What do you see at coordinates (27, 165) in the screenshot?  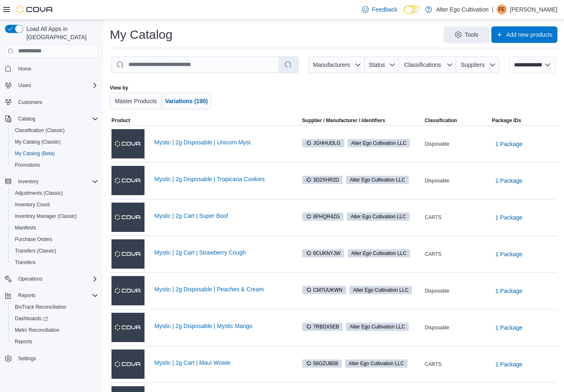 I see `span: Promotions` at bounding box center [27, 165].